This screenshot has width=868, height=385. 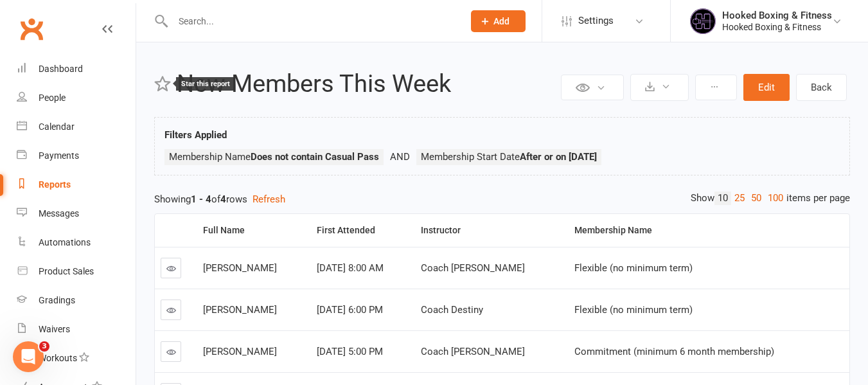 I want to click on img: thumb_image1731986243.png, so click(x=703, y=21).